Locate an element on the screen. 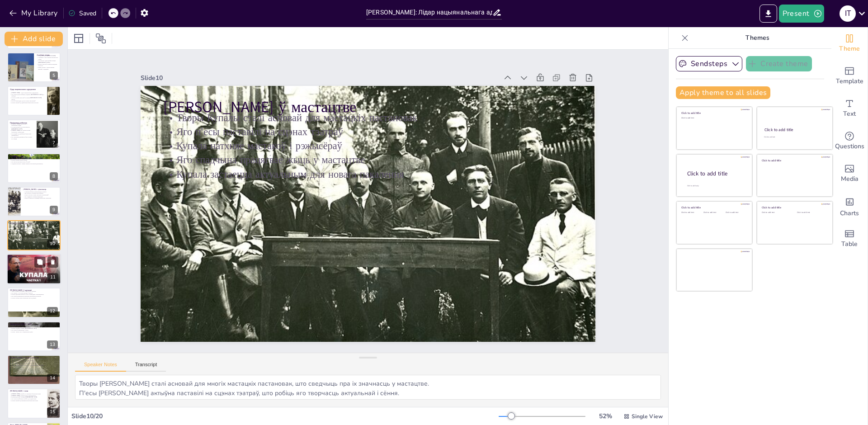  div: Click to add body is located at coordinates (716, 186).